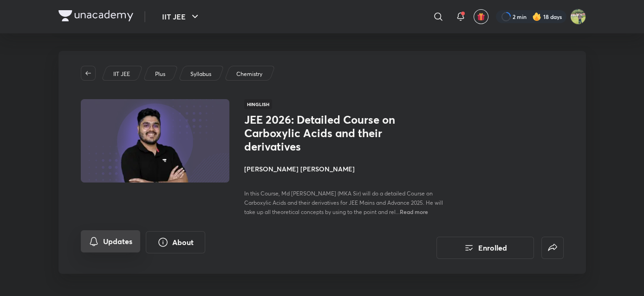 The width and height of the screenshot is (644, 296). What do you see at coordinates (481, 17) in the screenshot?
I see `button: avatar` at bounding box center [481, 17].